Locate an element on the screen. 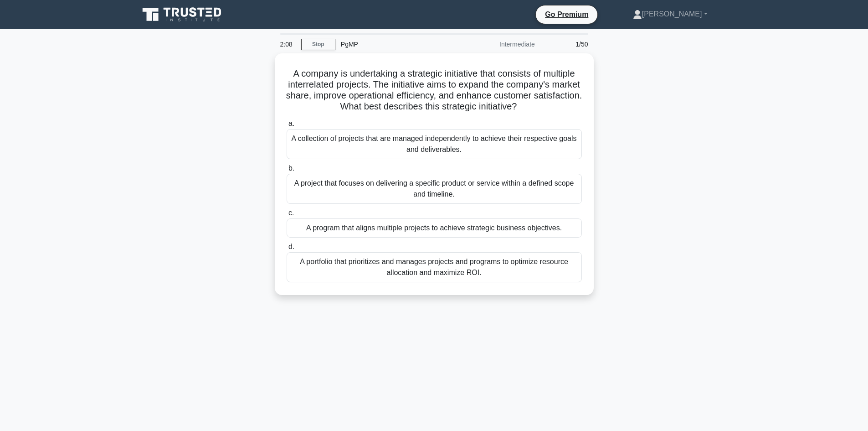 The height and width of the screenshot is (431, 868). div: A collection of projects that are managed independently to achieve their respective goals and del... is located at coordinates (435, 144).